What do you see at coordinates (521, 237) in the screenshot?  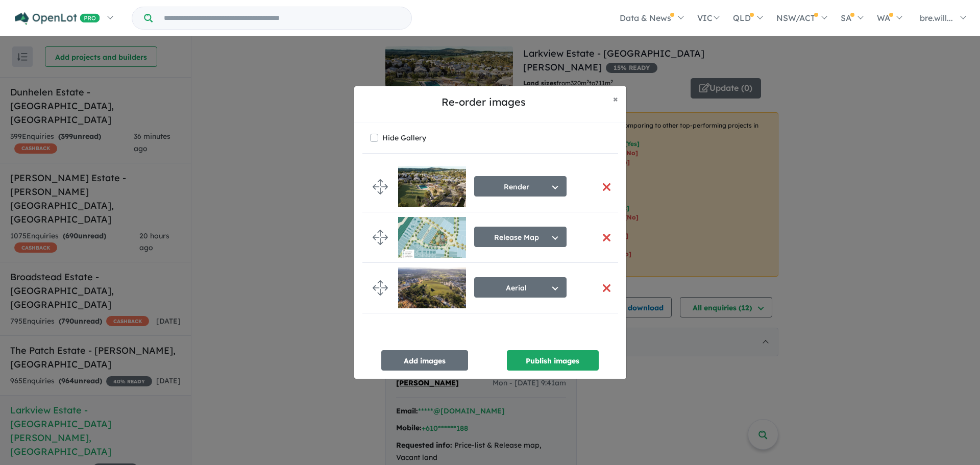 I see `button: Release Map` at bounding box center [521, 237].